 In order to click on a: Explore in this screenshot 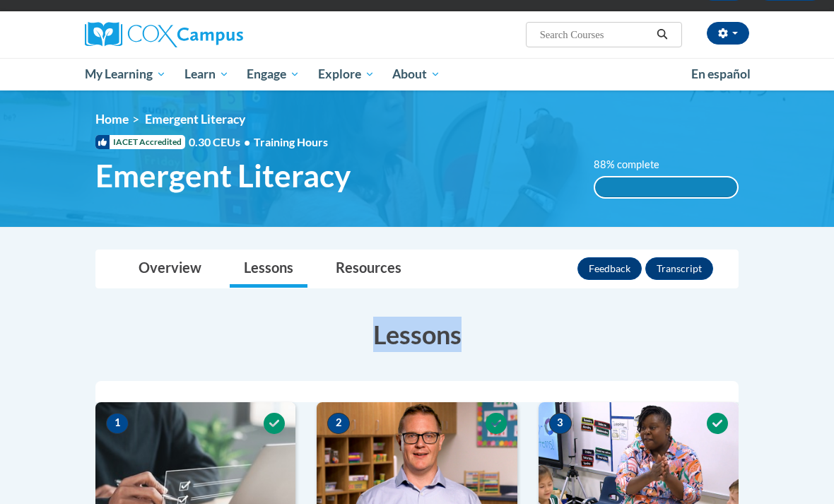, I will do `click(346, 74)`.